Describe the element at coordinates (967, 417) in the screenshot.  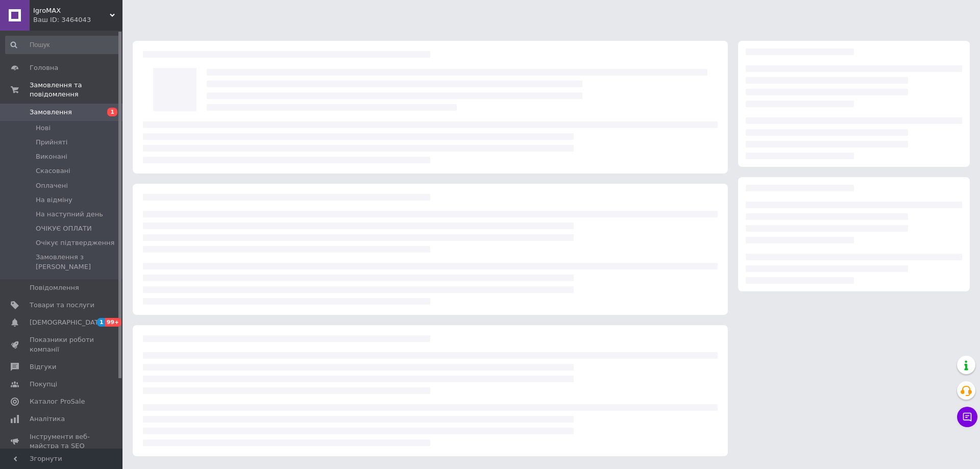
I see `button: Чат з покупцем` at that location.